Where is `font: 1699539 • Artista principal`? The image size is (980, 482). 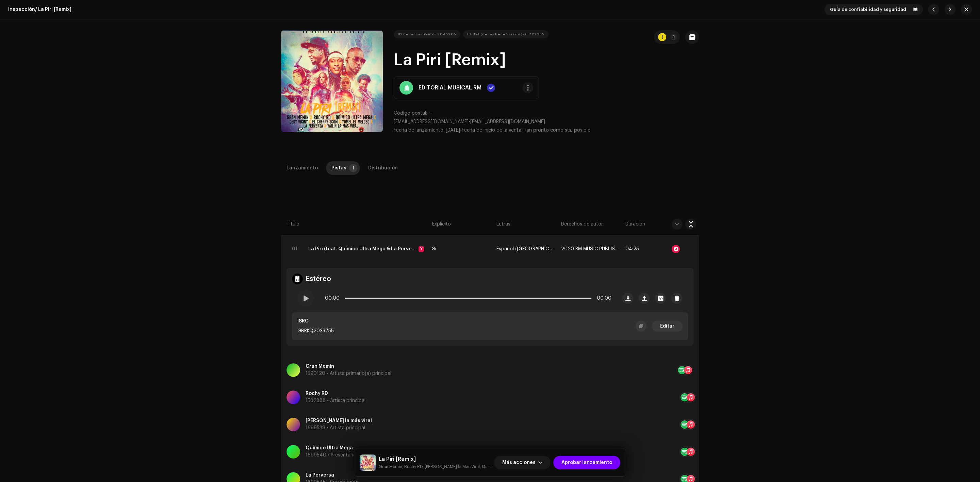 font: 1699539 • Artista principal is located at coordinates (335, 428).